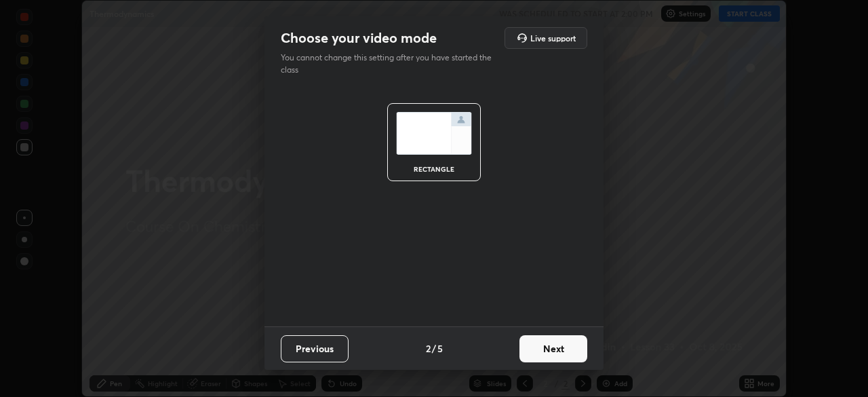 The image size is (868, 397). What do you see at coordinates (315, 349) in the screenshot?
I see `button: Previous` at bounding box center [315, 349].